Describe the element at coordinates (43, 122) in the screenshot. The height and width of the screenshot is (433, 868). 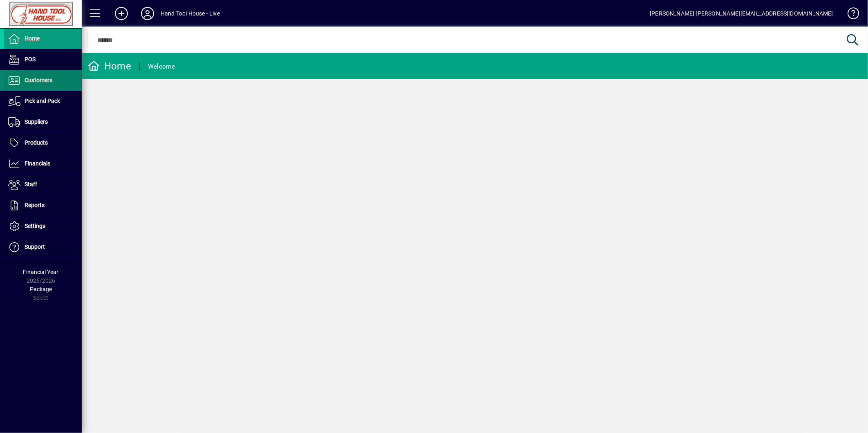
I see `a: Suppliers` at that location.